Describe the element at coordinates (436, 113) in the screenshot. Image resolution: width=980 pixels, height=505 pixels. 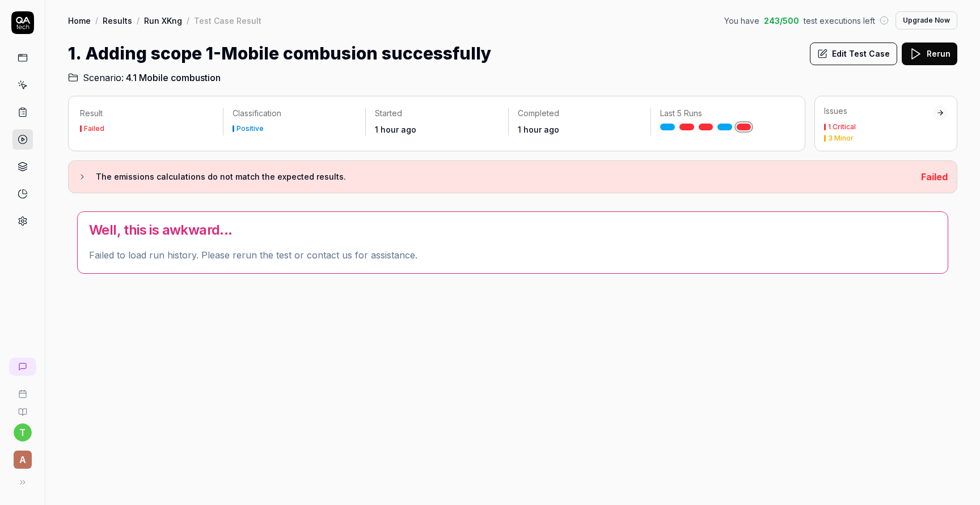
I see `p: Started` at that location.